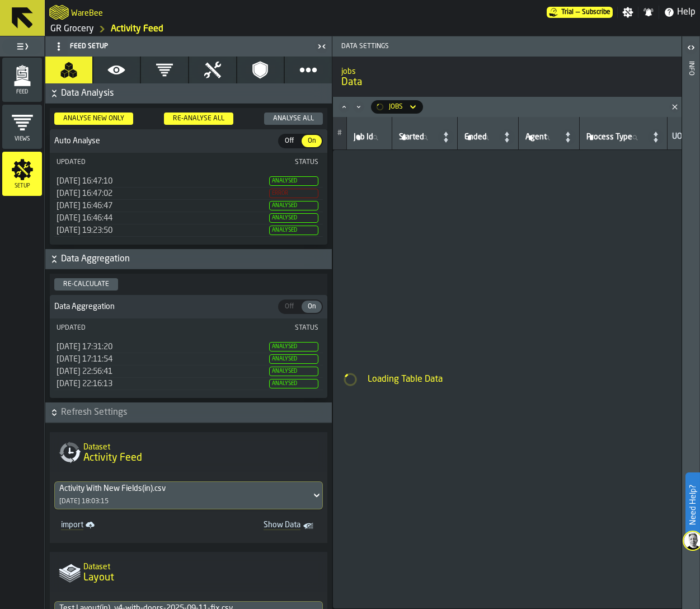  I want to click on span: Help, so click(686, 12).